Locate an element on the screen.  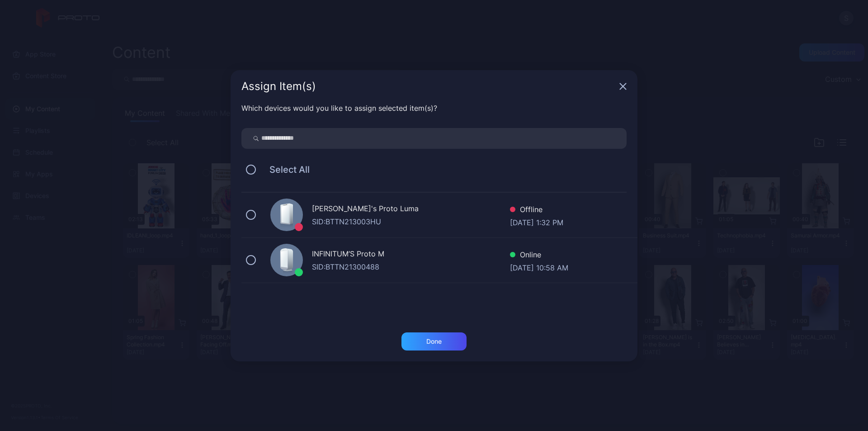
div: Which devices would you like to assign selected item(s)? is located at coordinates (434, 108).